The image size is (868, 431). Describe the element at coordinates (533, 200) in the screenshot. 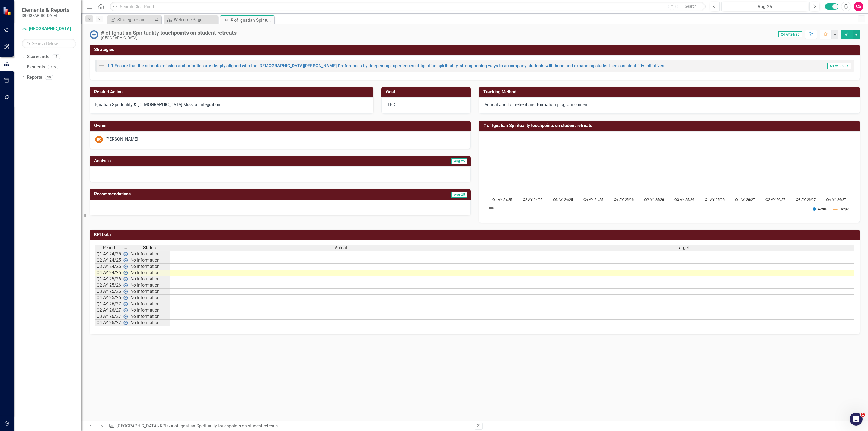

I see `text: Q2 AY 24/25` at that location.